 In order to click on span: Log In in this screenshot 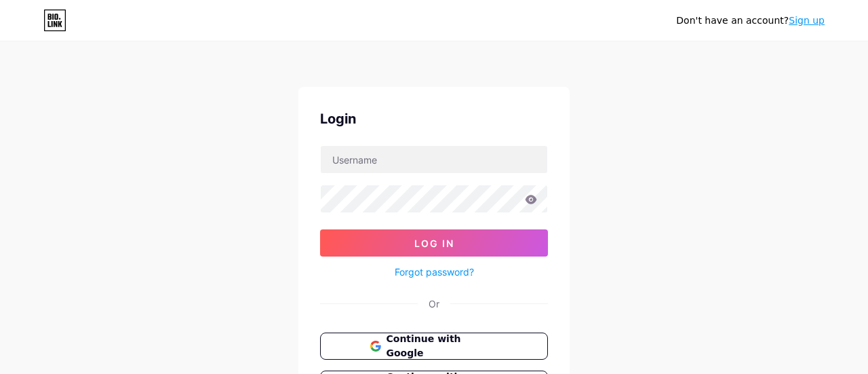, I will do `click(434, 243)`.